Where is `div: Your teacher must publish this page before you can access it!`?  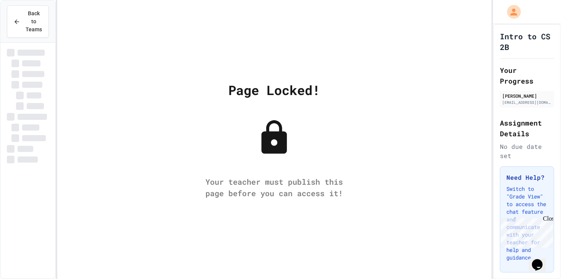 div: Your teacher must publish this page before you can access it! is located at coordinates (274, 187).